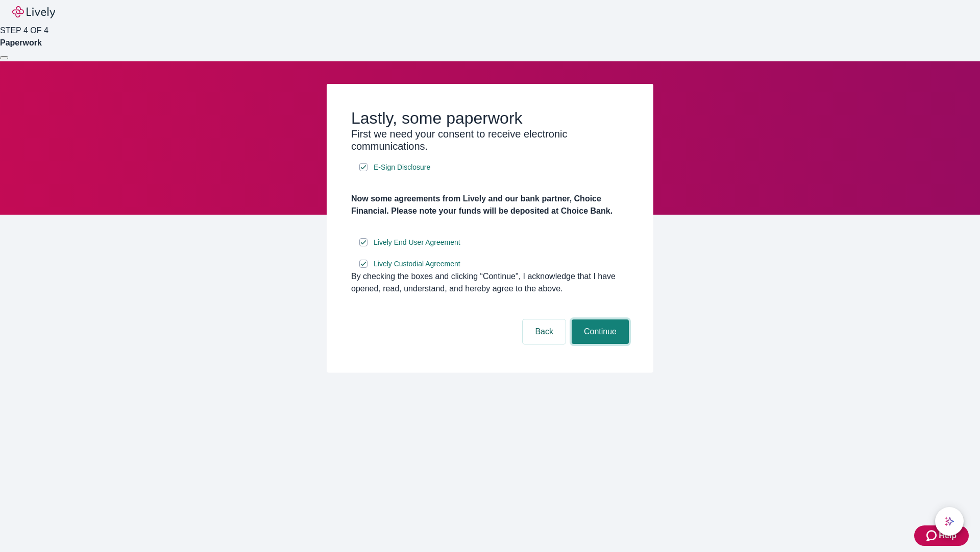  What do you see at coordinates (949, 521) in the screenshot?
I see `button: chat` at bounding box center [949, 521].